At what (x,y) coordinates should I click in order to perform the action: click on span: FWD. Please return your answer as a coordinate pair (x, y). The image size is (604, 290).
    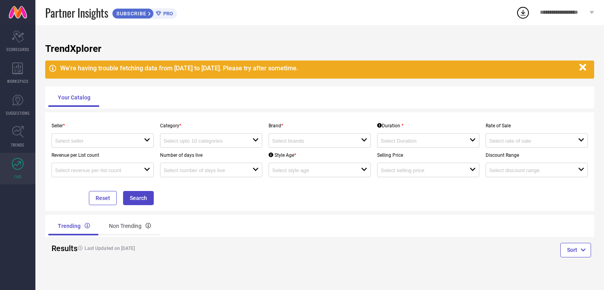
    Looking at the image, I should click on (18, 177).